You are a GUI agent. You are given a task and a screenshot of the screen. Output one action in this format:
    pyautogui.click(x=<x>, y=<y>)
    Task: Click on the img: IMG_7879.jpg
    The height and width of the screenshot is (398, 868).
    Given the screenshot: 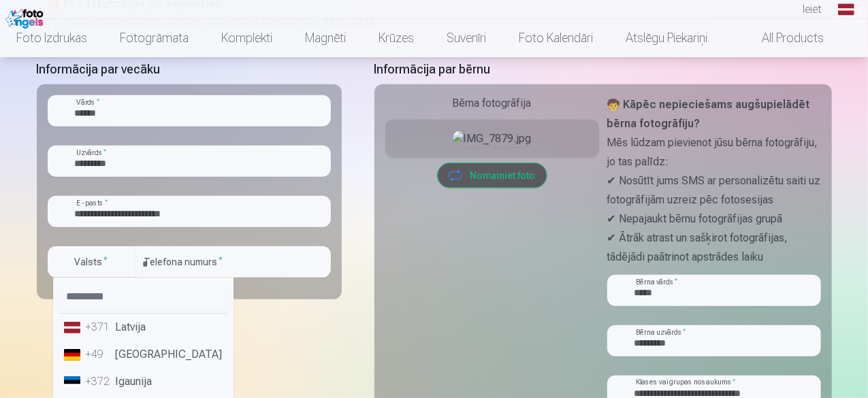 What is the action you would take?
    pyautogui.click(x=492, y=139)
    